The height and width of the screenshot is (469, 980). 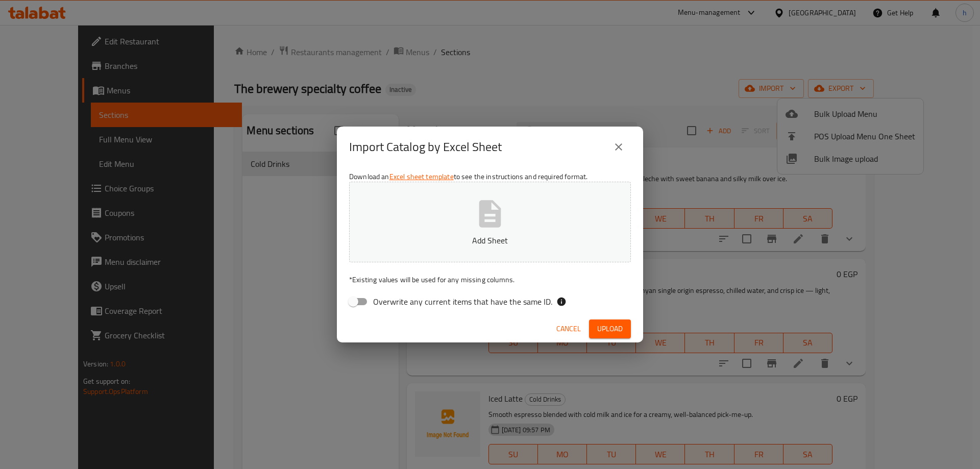 I want to click on span: Overwrite any current items that have the same ID., so click(x=462, y=302).